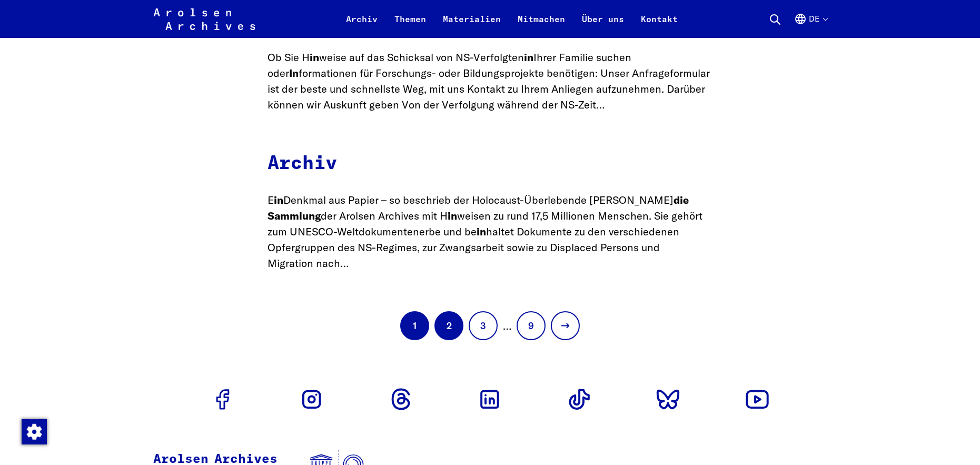 This screenshot has height=465, width=980. Describe the element at coordinates (565, 326) in the screenshot. I see `a: Zur nächsten Seite, Seite 2` at that location.